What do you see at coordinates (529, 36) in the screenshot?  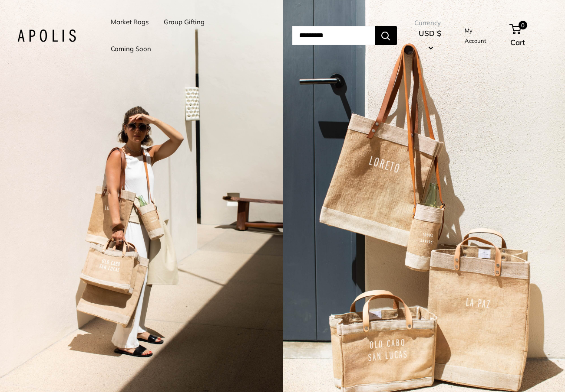 I see `a: 0 Cart` at bounding box center [529, 36].